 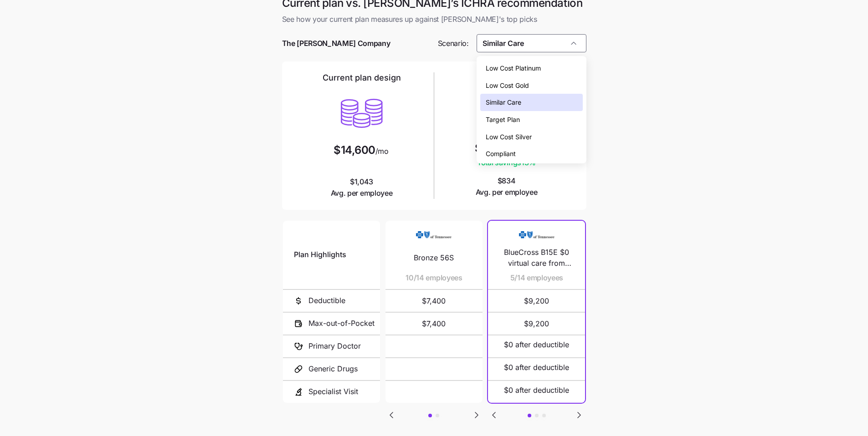 I want to click on span: Compliant, so click(x=501, y=154).